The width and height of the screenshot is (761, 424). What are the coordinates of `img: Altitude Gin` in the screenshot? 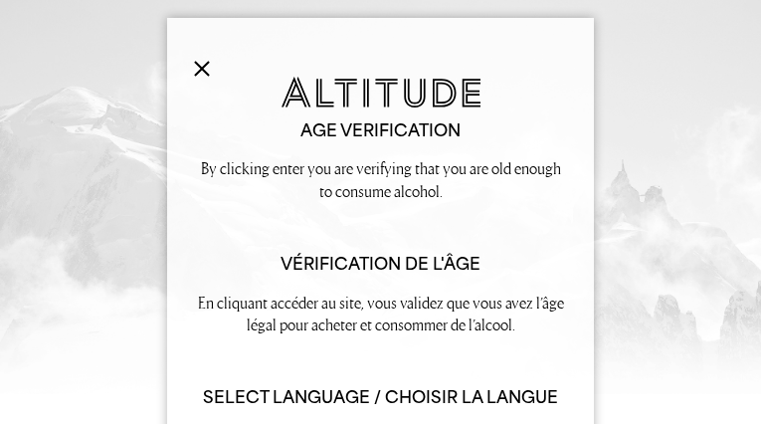 It's located at (381, 92).